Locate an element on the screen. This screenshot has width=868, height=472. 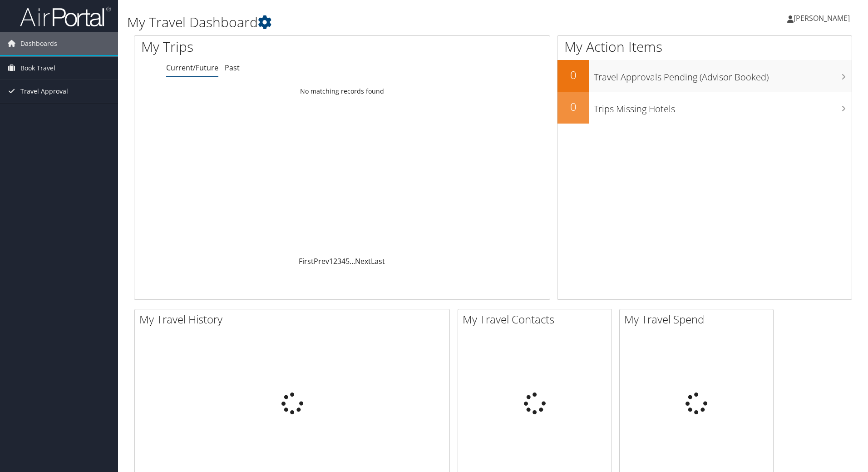
span: Dashboards is located at coordinates (39, 44).